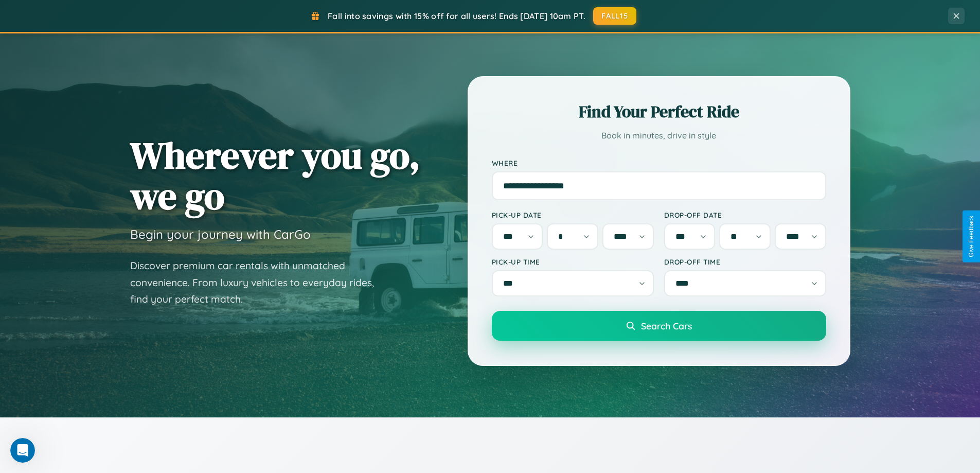 The width and height of the screenshot is (980, 473). I want to click on p: Book in minutes, drive in style, so click(659, 135).